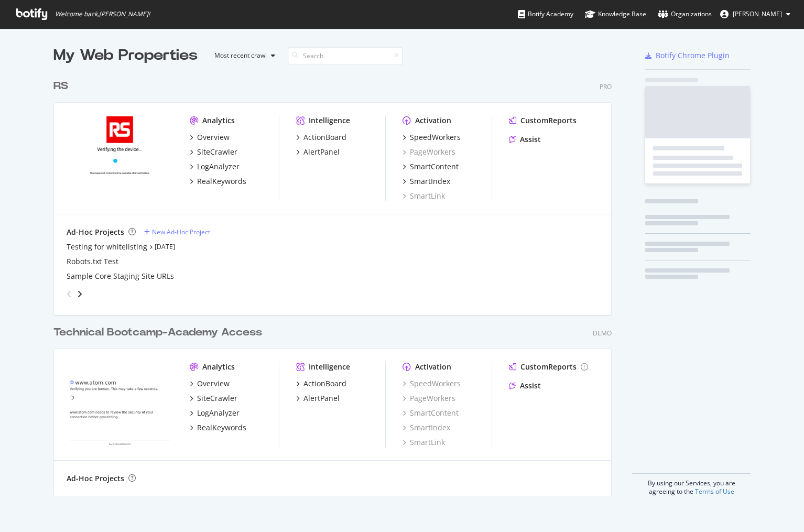 Image resolution: width=804 pixels, height=532 pixels. I want to click on input: Search, so click(346, 55).